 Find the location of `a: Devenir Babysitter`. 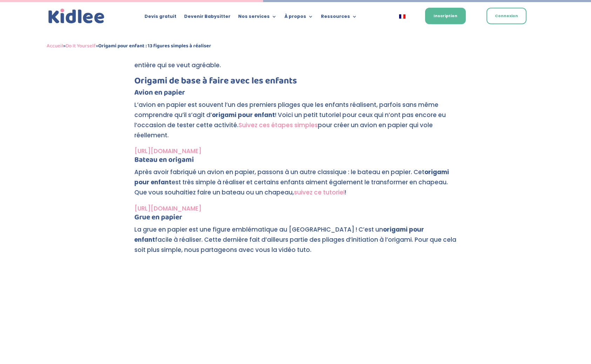

a: Devenir Babysitter is located at coordinates (207, 18).